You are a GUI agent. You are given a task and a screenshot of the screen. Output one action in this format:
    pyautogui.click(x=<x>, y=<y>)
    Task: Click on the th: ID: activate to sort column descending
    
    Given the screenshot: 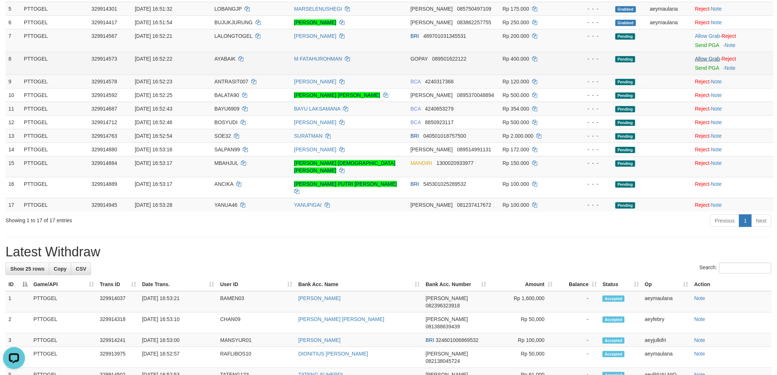 What is the action you would take?
    pyautogui.click(x=18, y=284)
    